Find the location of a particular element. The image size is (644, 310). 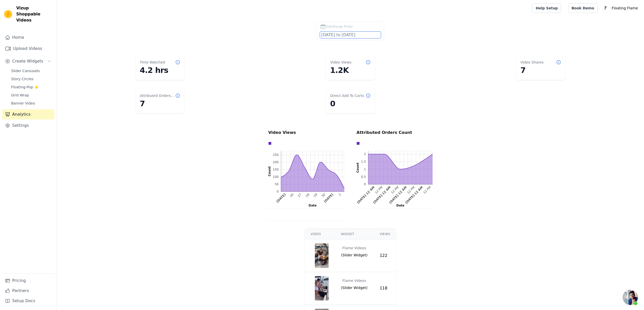

g: 150 is located at coordinates (275, 170).